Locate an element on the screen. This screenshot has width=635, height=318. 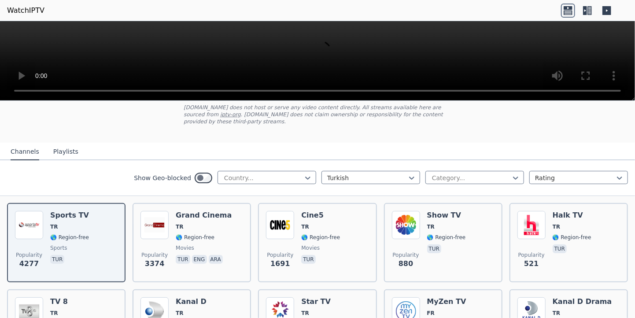
h6: Grand Cinema is located at coordinates (204, 215).